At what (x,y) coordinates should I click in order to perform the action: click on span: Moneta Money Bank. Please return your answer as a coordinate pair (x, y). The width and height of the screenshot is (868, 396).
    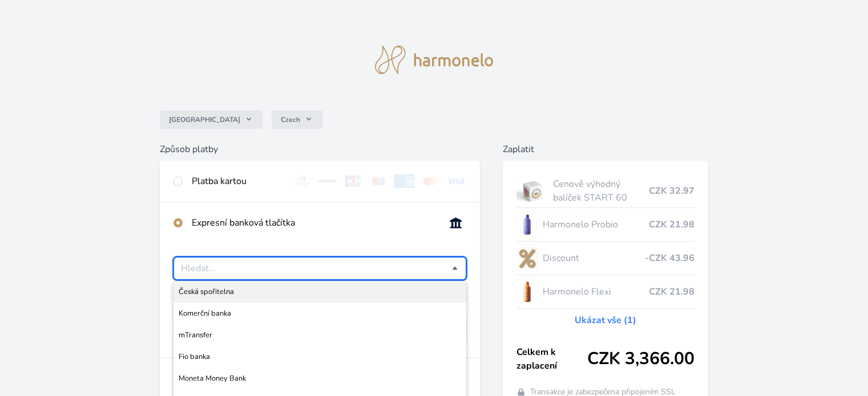
    Looking at the image, I should click on (319, 378).